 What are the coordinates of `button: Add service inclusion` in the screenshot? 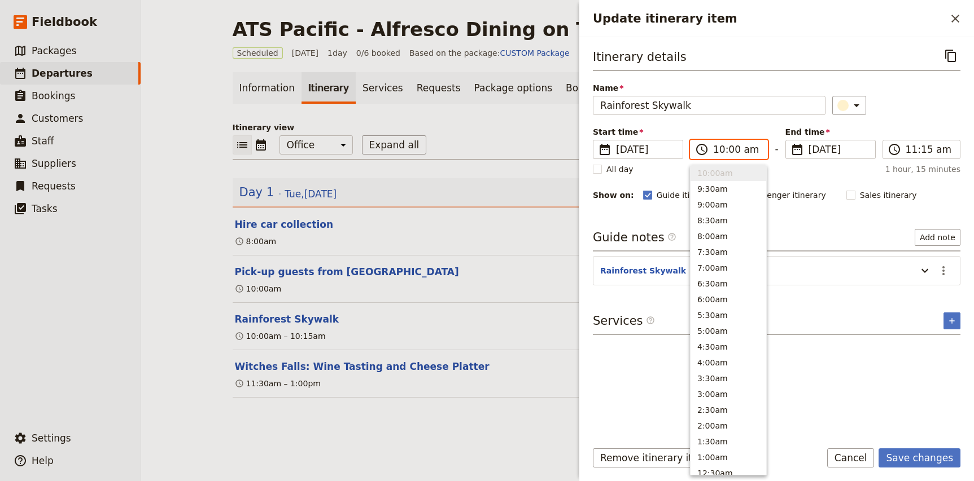 It's located at (952, 321).